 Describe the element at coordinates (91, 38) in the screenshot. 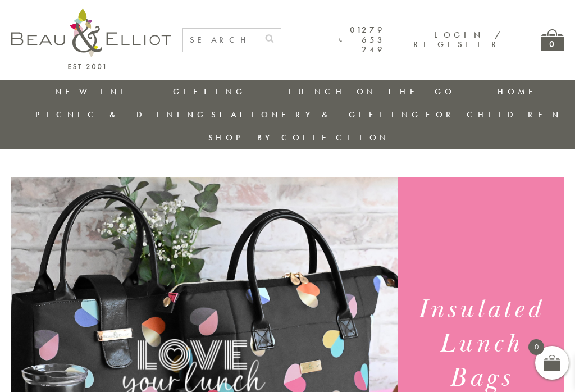

I see `img: logo` at that location.